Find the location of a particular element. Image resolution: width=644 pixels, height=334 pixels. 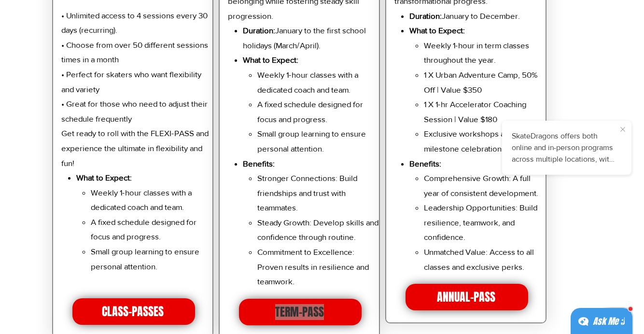

a: CLASS-PASSES is located at coordinates (134, 311).